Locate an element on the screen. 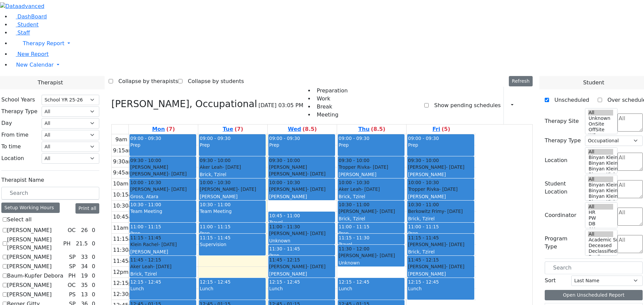  label: Student Location is located at coordinates (563, 188).